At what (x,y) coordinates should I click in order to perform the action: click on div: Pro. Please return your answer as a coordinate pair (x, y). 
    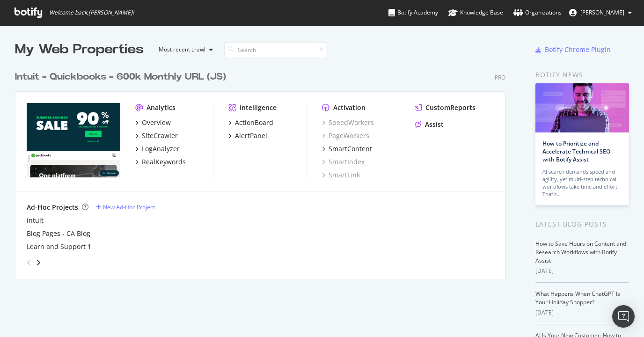
    Looking at the image, I should click on (500, 77).